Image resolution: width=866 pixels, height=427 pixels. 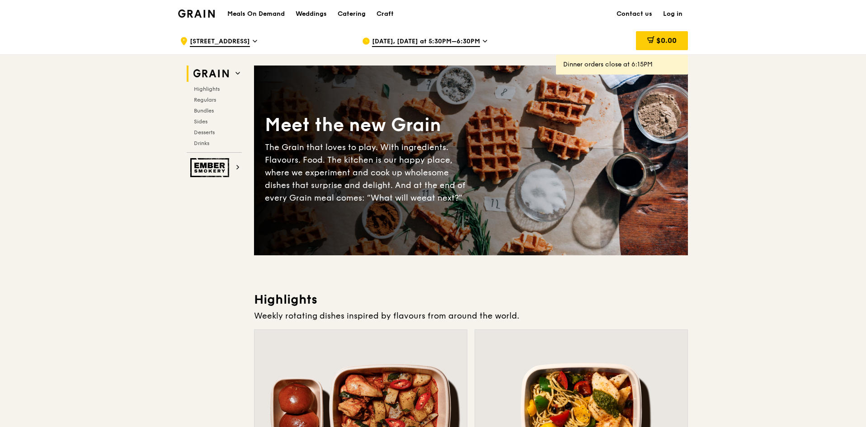 What do you see at coordinates (211, 74) in the screenshot?
I see `img: Grain web logo` at bounding box center [211, 74].